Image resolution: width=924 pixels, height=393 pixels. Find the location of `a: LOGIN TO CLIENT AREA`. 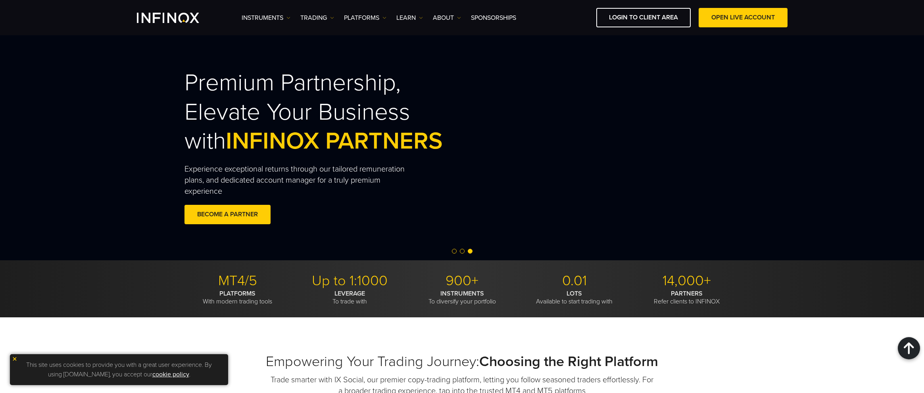

a: LOGIN TO CLIENT AREA is located at coordinates (643, 17).